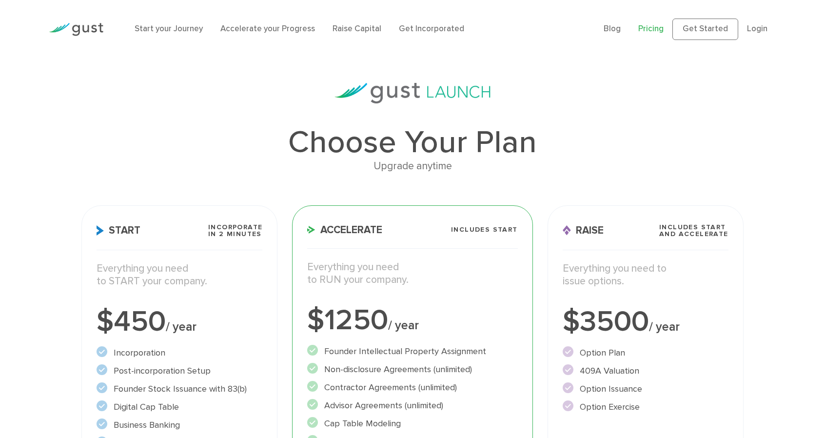  What do you see at coordinates (169, 29) in the screenshot?
I see `a: Start your Journey` at bounding box center [169, 29].